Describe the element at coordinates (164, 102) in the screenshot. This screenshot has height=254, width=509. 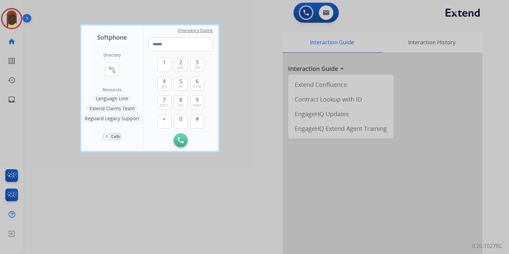
I see `button: 7pqrs` at that location.